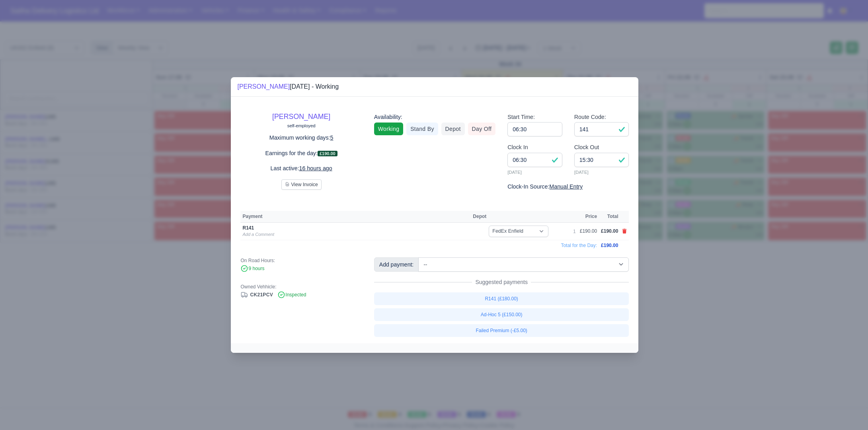 This screenshot has height=430, width=868. What do you see at coordinates (568, 187) in the screenshot?
I see `div: Clock-In Source:` at bounding box center [568, 187].